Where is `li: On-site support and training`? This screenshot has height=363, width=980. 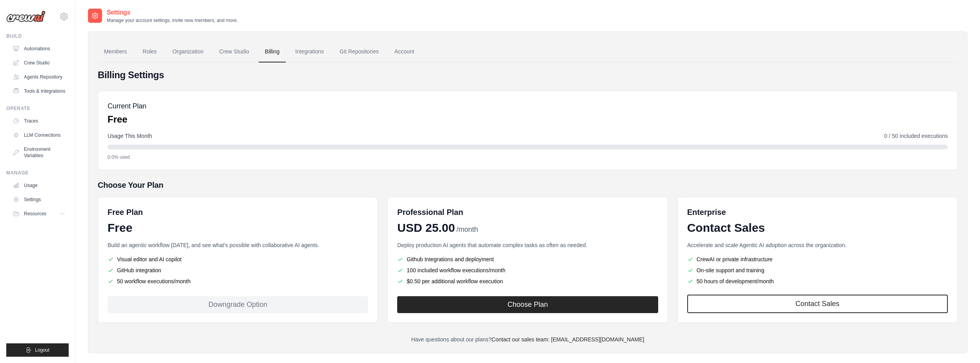
li: On-site support and training is located at coordinates (818, 270).